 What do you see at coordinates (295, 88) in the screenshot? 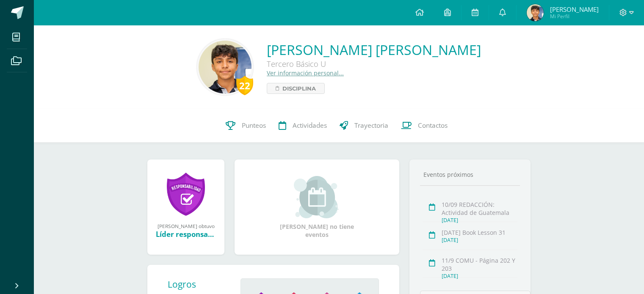
I see `a: Disciplina` at bounding box center [295, 88].